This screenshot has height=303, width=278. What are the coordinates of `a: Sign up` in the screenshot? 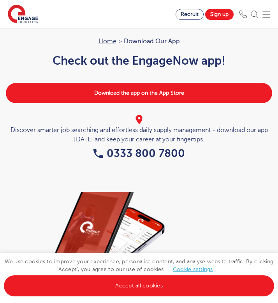 It's located at (219, 14).